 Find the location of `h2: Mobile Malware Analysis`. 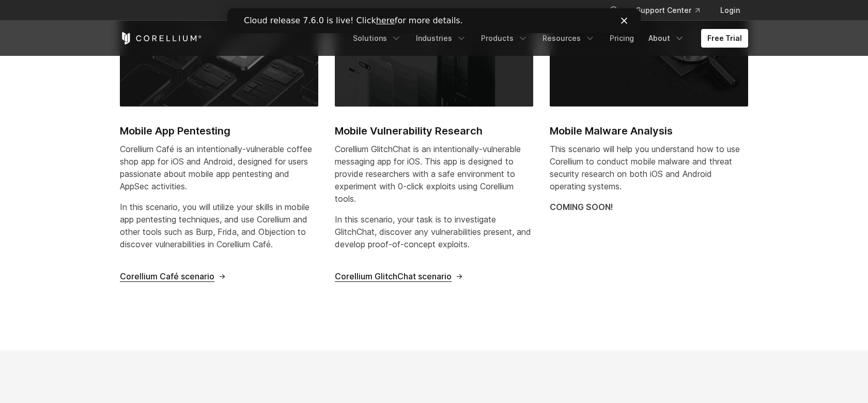

h2: Mobile Malware Analysis is located at coordinates (649, 131).